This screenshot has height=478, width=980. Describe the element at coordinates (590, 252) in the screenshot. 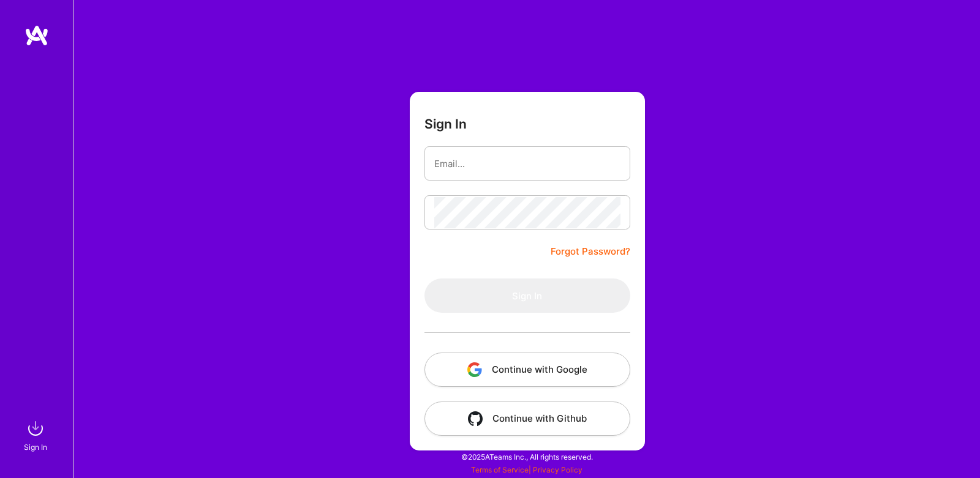

I see `a: Forgot Password?` at that location.